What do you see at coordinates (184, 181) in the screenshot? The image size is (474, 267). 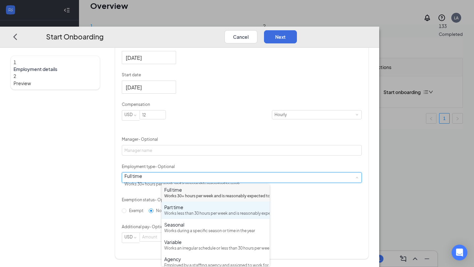 I see `div: [object Object]` at bounding box center [184, 181].